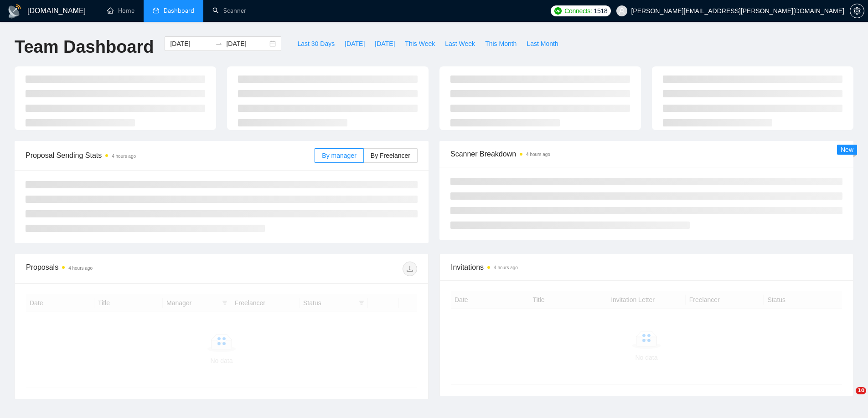 The height and width of the screenshot is (418, 868). What do you see at coordinates (857, 11) in the screenshot?
I see `span: setting` at bounding box center [857, 11].